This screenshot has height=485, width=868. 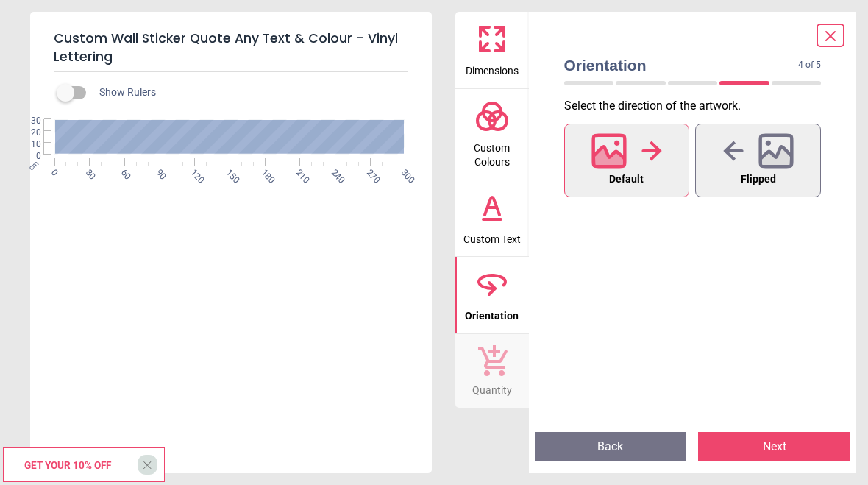 What do you see at coordinates (627, 161) in the screenshot?
I see `button: Default` at bounding box center [627, 161].